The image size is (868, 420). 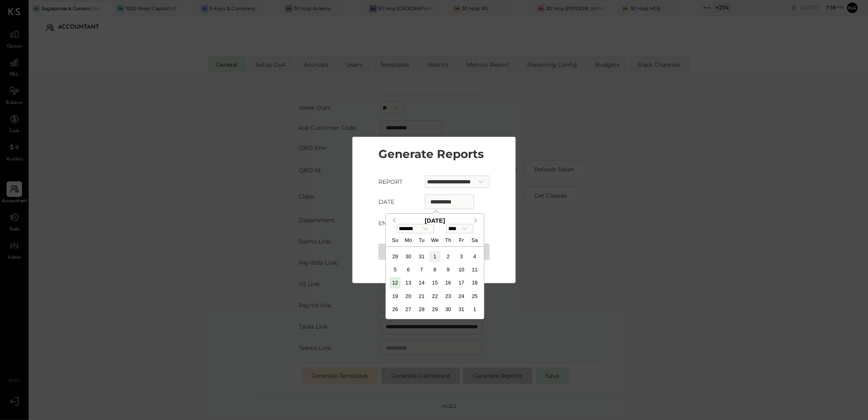 What do you see at coordinates (435, 269) in the screenshot?
I see `div: Choose Wednesday, January 8th, 2025` at bounding box center [435, 269].